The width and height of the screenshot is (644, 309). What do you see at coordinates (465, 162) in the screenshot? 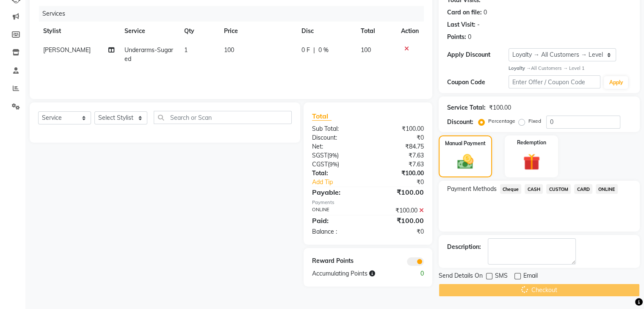
I see `img: _cash.svg` at bounding box center [465, 162].